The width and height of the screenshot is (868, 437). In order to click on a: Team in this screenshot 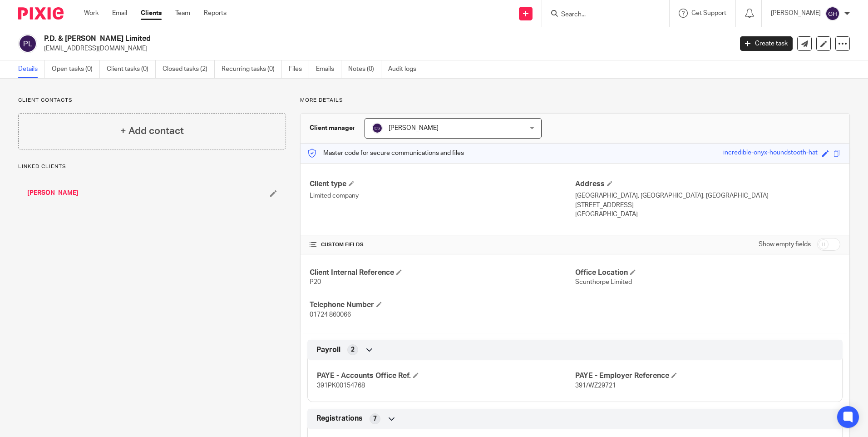, I will do `click(182, 13)`.